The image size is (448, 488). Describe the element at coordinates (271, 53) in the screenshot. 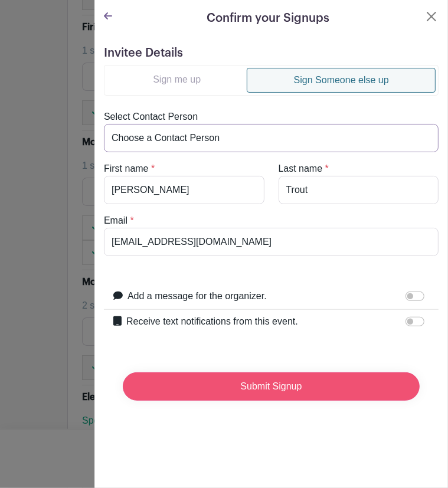

I see `h5: Invitee Details` at that location.